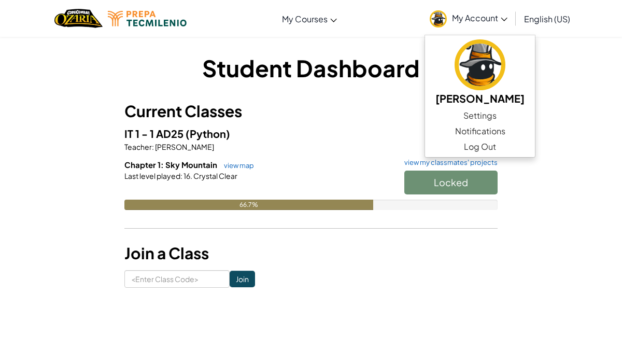 Image resolution: width=622 pixels, height=364 pixels. Describe the element at coordinates (480, 116) in the screenshot. I see `a: Settings` at that location.